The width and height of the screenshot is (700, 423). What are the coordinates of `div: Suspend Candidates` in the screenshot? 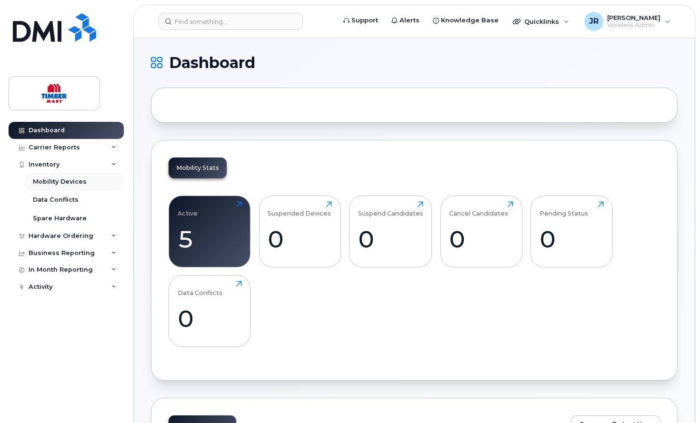 It's located at (391, 209).